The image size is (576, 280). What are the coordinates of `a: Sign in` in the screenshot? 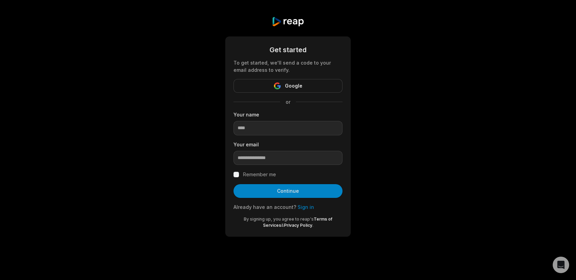 It's located at (306, 207).